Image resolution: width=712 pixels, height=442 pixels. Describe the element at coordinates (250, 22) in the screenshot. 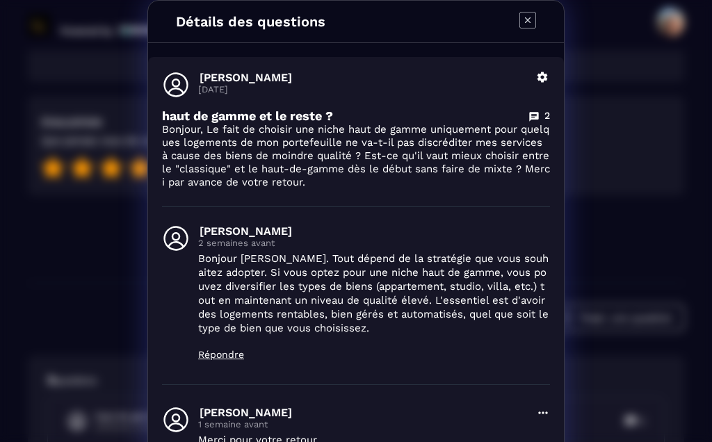

I see `h4: Détails des questions` at that location.